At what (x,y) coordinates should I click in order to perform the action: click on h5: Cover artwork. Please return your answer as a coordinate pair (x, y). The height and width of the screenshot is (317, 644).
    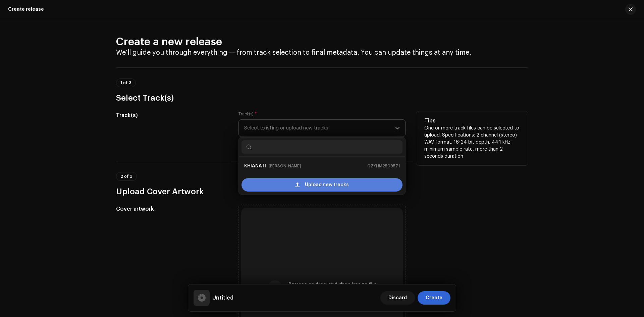
    Looking at the image, I should click on (172, 209).